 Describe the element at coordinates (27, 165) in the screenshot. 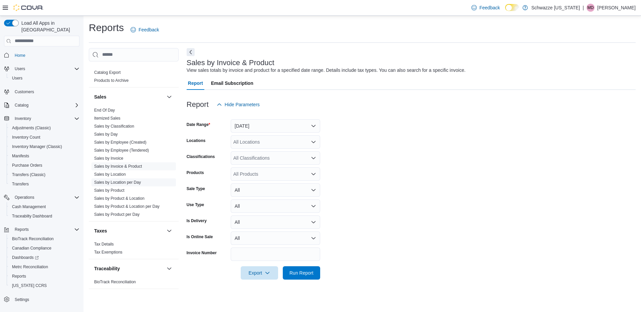

I see `a: Purchase Orders` at that location.